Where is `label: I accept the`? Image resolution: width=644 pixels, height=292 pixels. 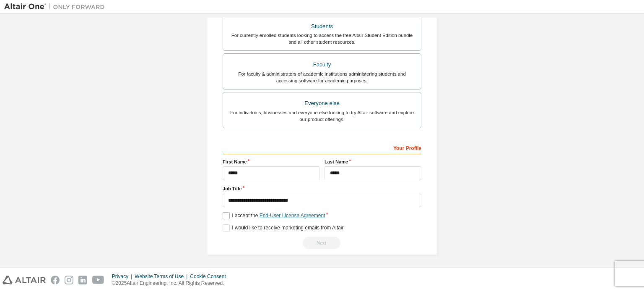 label: I accept the is located at coordinates (274, 215).